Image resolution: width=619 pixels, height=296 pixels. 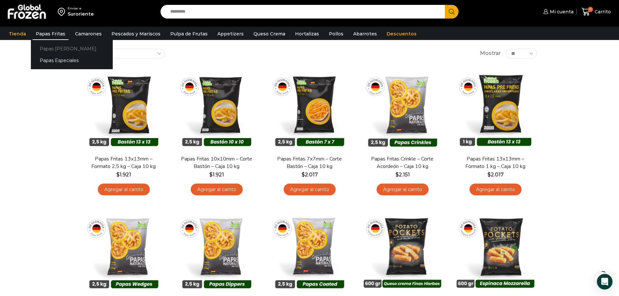 I want to click on img: address-field-icon.svg, so click(x=63, y=12).